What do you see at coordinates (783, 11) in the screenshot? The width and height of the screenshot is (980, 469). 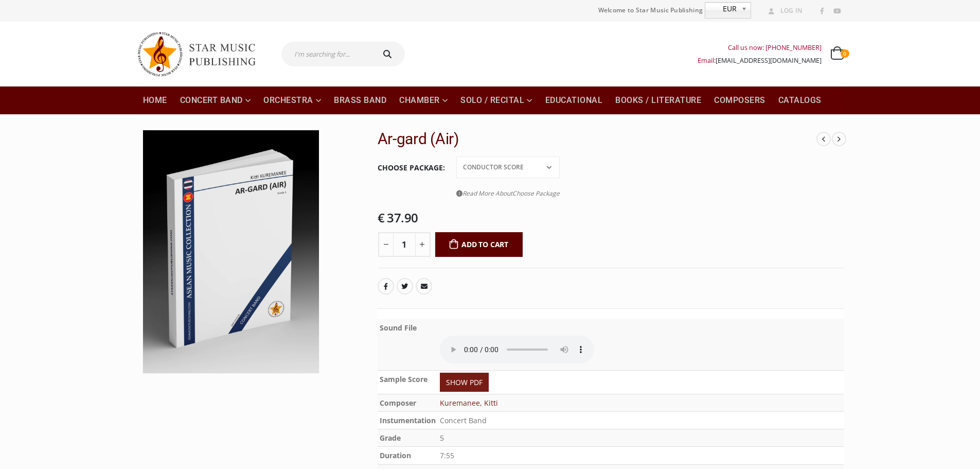 I see `a: Log In` at bounding box center [783, 11].